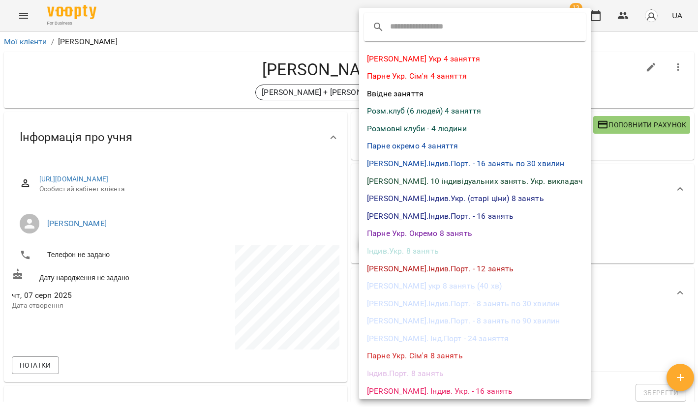  Describe the element at coordinates (475, 356) in the screenshot. I see `li: Парне Укр. Сім'я 8 занять` at that location.